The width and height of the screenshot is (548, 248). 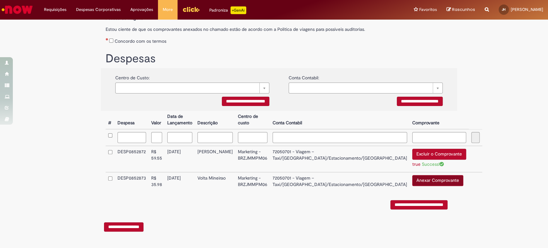 I want to click on th: Centro de custo, so click(x=253, y=120).